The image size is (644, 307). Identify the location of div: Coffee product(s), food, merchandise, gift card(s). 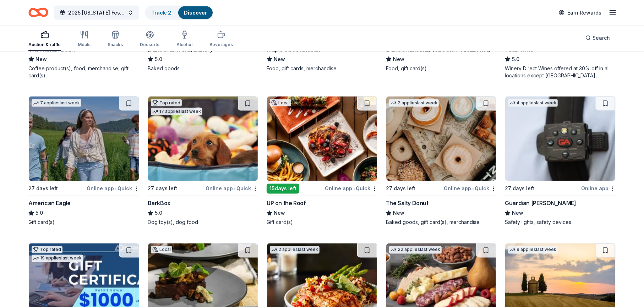
(84, 72).